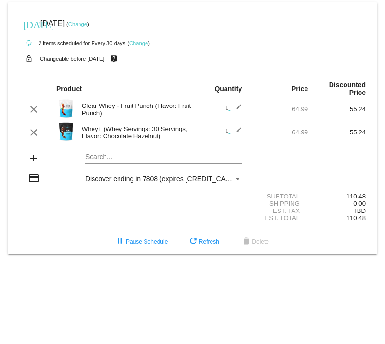  I want to click on mat-icon: lock_open, so click(29, 59).